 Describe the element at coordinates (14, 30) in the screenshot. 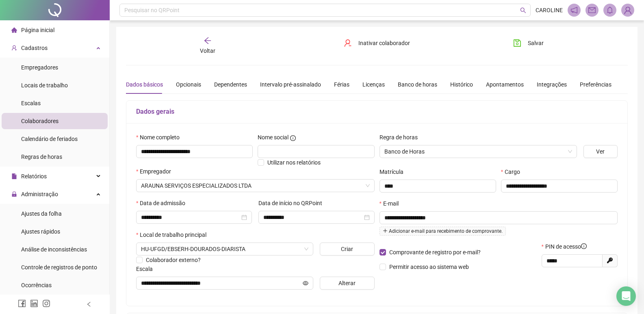

I see `span: home` at that location.